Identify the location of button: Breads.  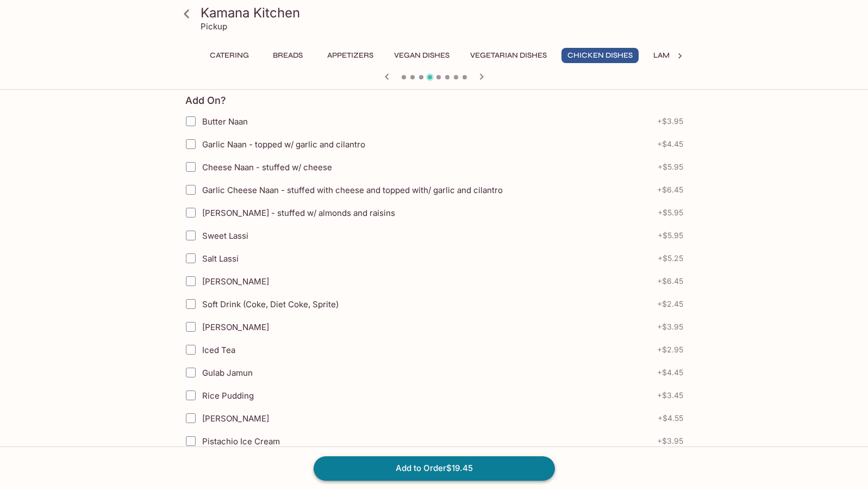
(288, 55).